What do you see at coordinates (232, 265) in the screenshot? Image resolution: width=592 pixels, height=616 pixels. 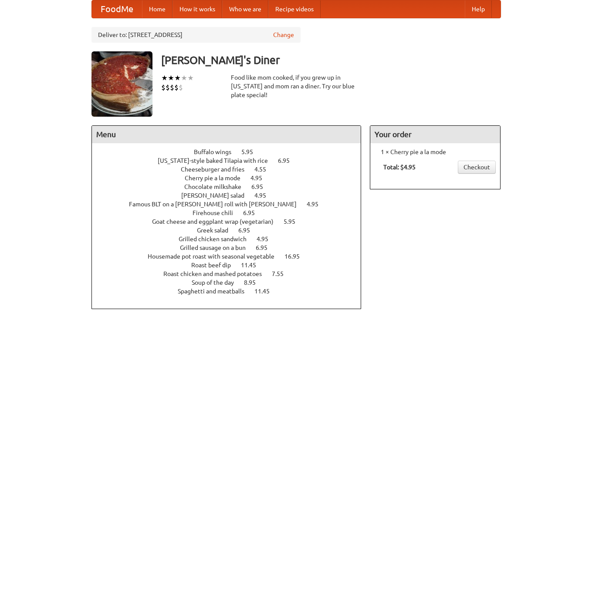 I see `a: Roast beef dip 11.45` at bounding box center [232, 265].